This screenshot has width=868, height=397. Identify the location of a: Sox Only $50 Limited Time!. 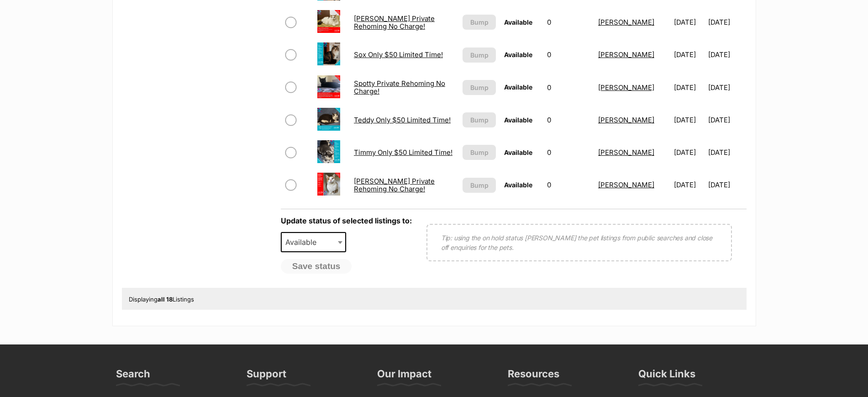
(398, 55).